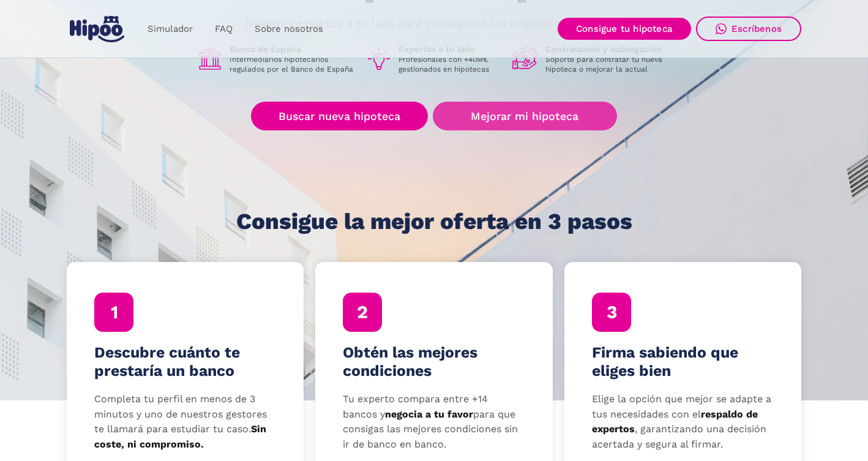  Describe the element at coordinates (434, 422) in the screenshot. I see `p: Tu experto compara entre +14 bancos y para que consigas las mejores condiciones sin ir de banco e...` at that location.